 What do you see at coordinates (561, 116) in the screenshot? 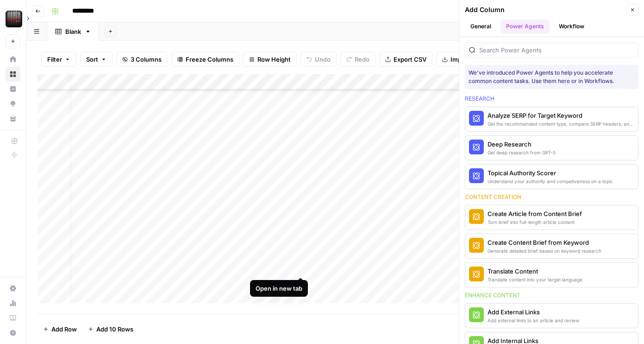
I see `div: Analyze SERP for Target Keyword` at bounding box center [561, 116].